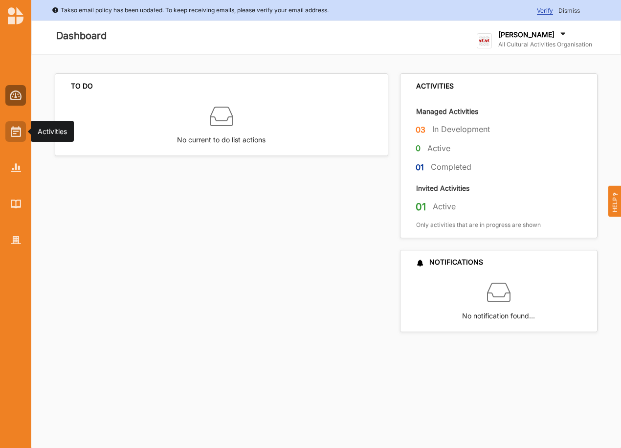 Image resolution: width=621 pixels, height=448 pixels. I want to click on img: Dashboard, so click(16, 95).